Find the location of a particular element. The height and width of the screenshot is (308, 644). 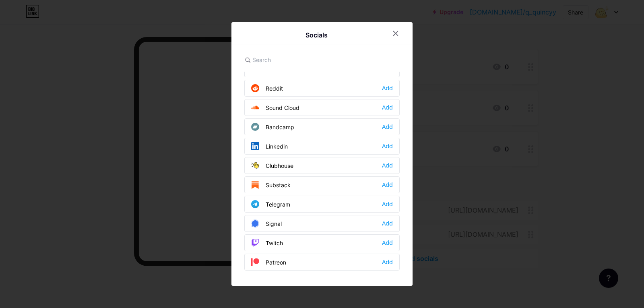

div: Substack is located at coordinates (271, 185).